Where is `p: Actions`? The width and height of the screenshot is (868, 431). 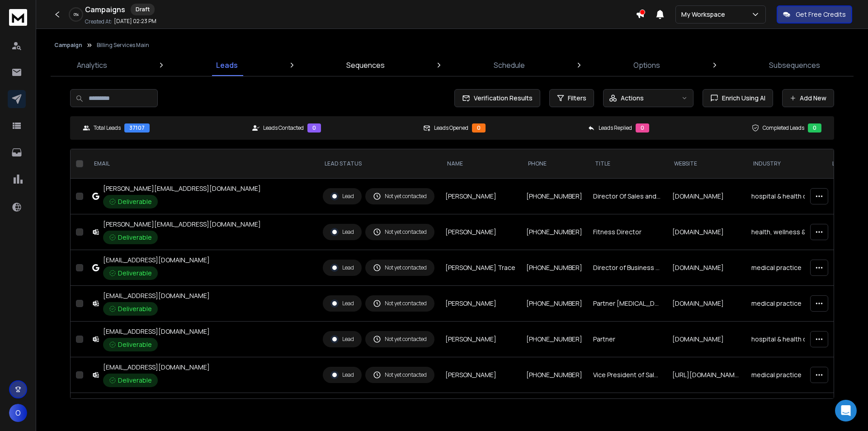
p: Actions is located at coordinates (632, 98).